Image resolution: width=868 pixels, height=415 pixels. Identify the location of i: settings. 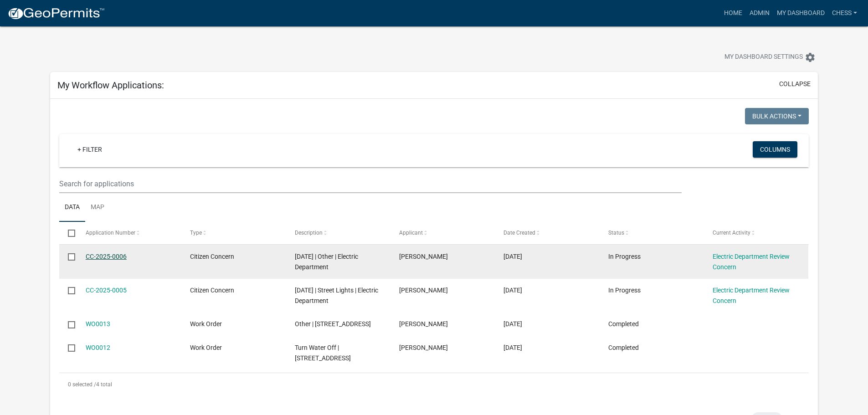
(810, 58).